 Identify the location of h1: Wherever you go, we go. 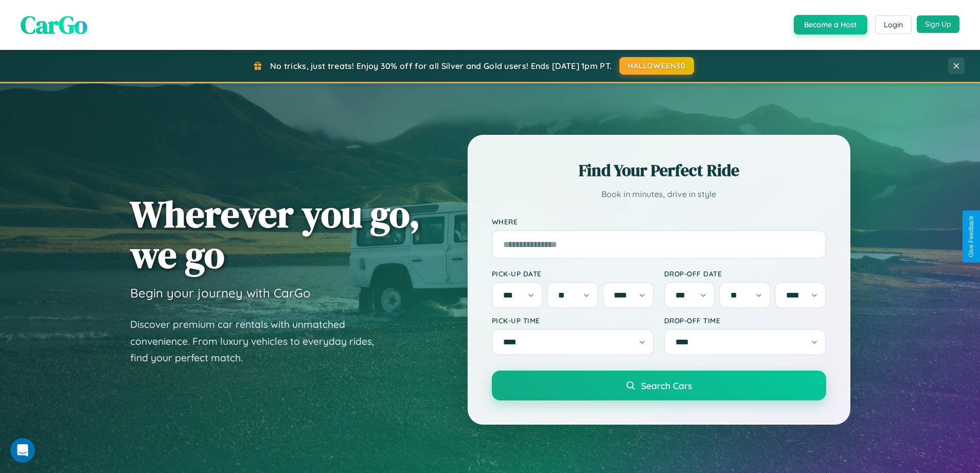
(275, 234).